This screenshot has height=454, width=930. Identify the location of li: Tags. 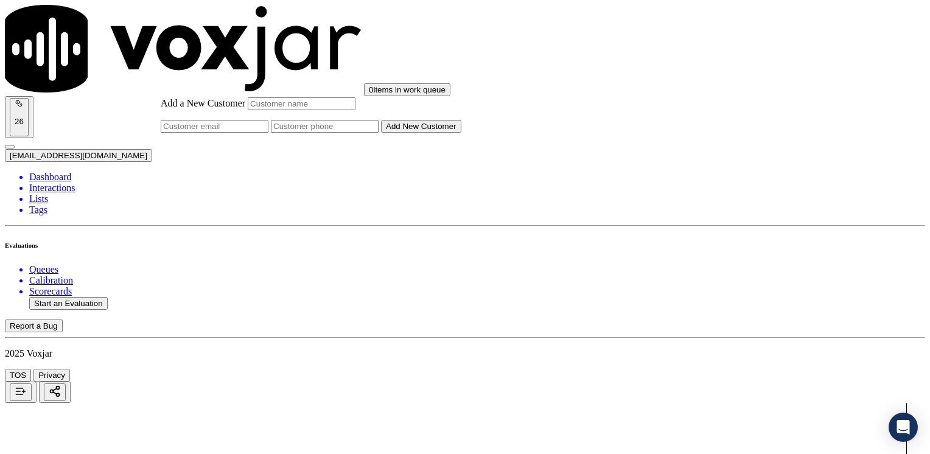
(477, 210).